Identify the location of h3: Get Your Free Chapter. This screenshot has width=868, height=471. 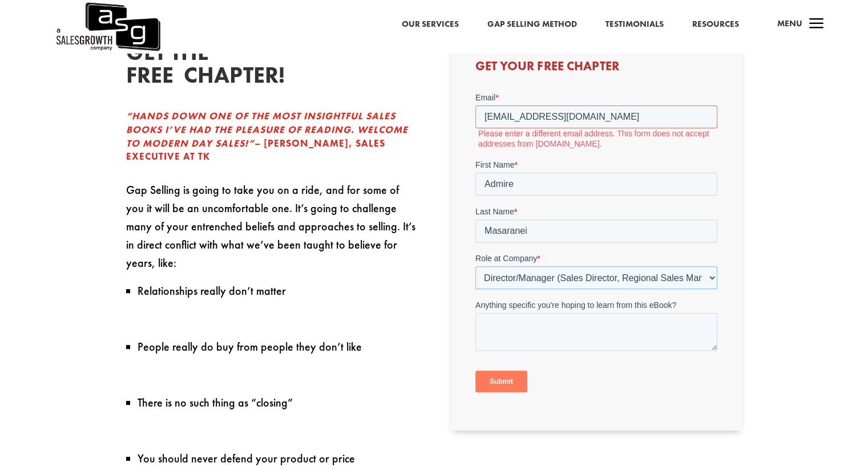
(596, 69).